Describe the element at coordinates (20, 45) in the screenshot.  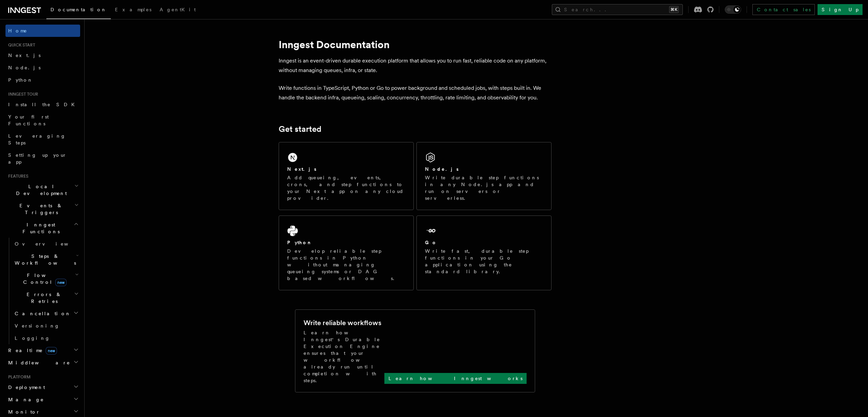
I see `span: Quick start` at that location.